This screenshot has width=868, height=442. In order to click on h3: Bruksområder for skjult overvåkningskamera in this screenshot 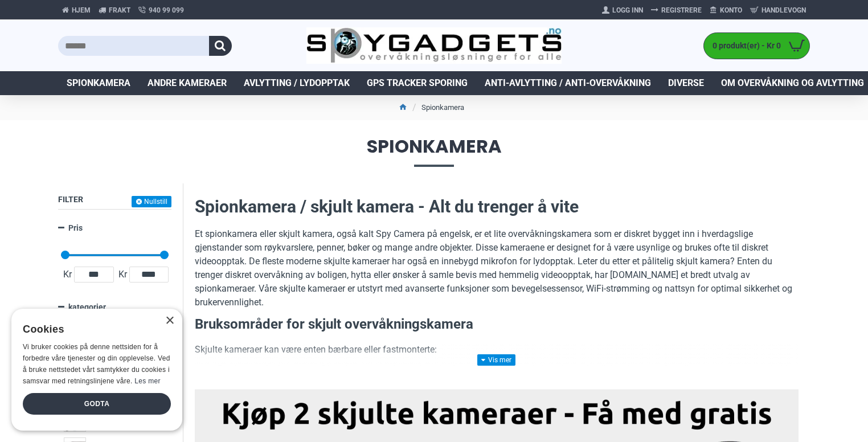, I will do `click(497, 324)`.